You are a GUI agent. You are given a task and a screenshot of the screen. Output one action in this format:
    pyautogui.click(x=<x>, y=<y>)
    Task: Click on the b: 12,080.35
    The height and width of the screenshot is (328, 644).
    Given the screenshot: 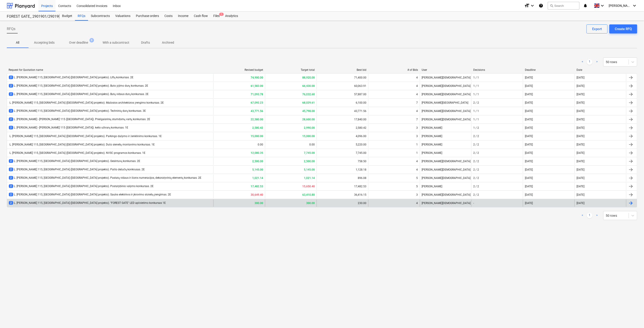 What is the action you would take?
    pyautogui.click(x=257, y=153)
    